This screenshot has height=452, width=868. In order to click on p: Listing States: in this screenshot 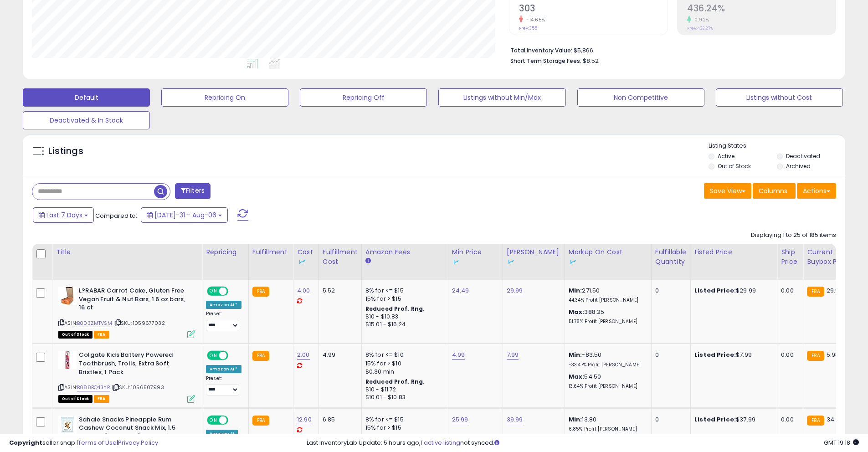, I will do `click(777, 146)`.